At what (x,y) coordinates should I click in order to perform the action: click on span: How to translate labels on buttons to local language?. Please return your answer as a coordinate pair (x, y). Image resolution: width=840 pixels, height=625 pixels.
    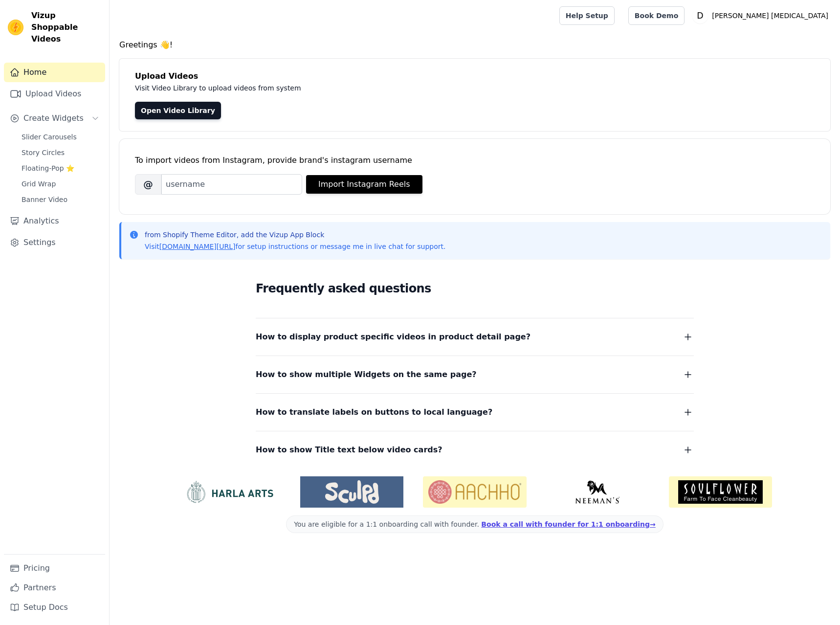
    Looking at the image, I should click on (374, 412).